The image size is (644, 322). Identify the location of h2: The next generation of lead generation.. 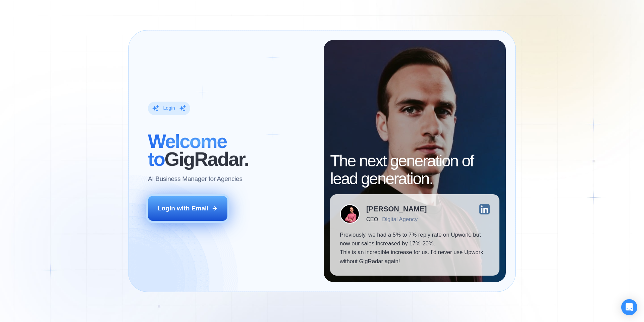
(415, 170).